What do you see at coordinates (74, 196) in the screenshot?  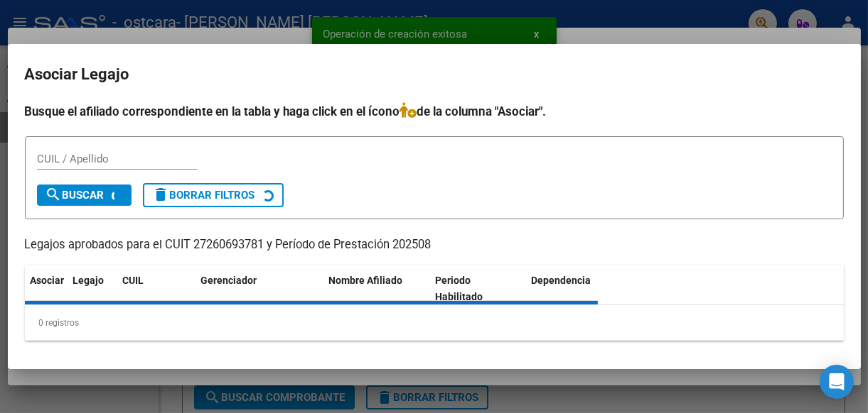 I see `span: Buscar` at bounding box center [74, 196].